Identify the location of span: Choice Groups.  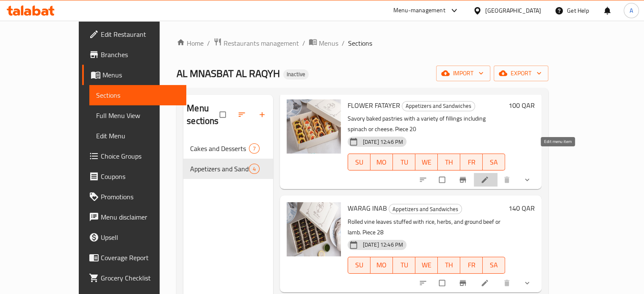
(141, 157).